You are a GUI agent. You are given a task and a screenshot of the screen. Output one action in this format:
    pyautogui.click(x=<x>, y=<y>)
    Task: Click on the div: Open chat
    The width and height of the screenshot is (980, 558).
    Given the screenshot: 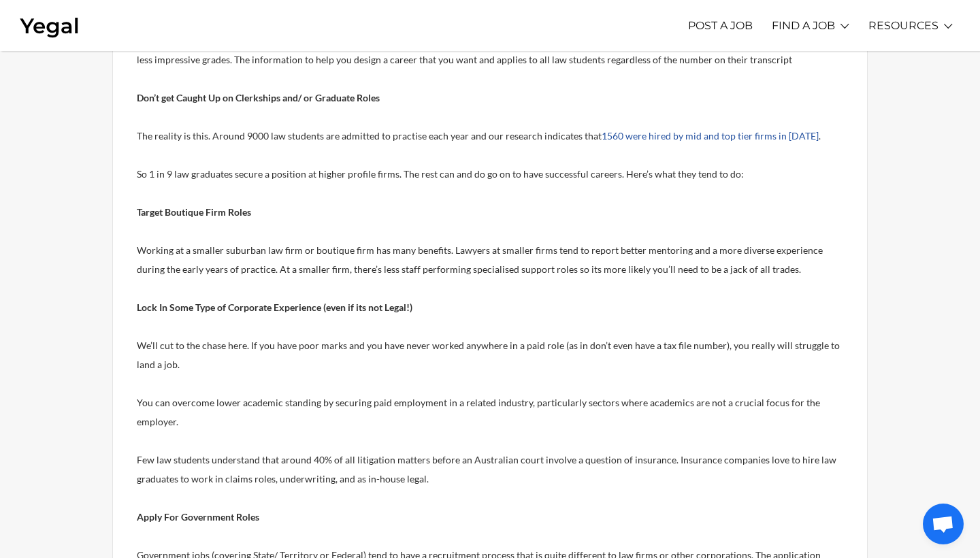 What is the action you would take?
    pyautogui.click(x=943, y=524)
    